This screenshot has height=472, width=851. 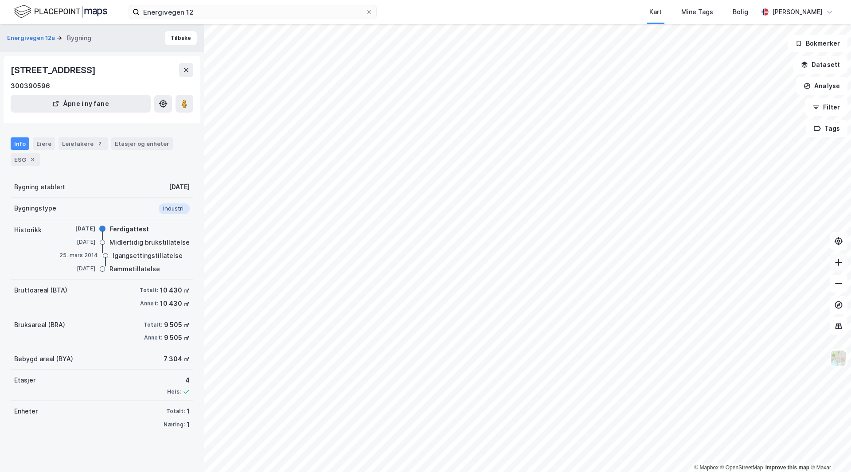 What do you see at coordinates (25, 380) in the screenshot?
I see `div: Etasjer` at bounding box center [25, 380].